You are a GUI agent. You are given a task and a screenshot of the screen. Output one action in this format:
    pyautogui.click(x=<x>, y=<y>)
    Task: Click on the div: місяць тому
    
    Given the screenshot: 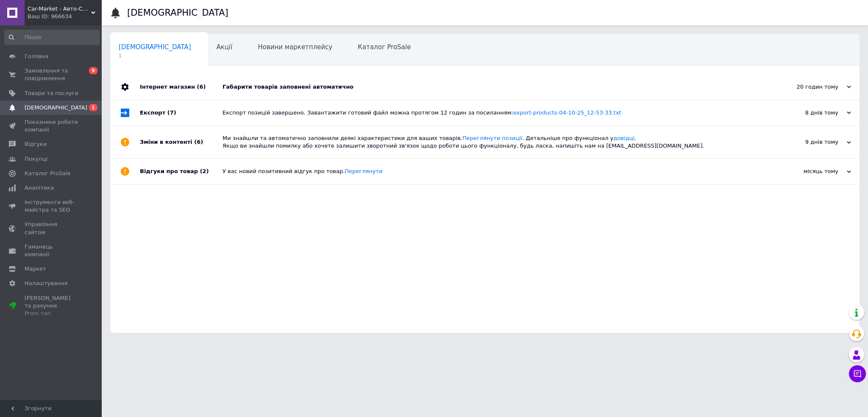 What is the action you would take?
    pyautogui.click(x=809, y=171)
    